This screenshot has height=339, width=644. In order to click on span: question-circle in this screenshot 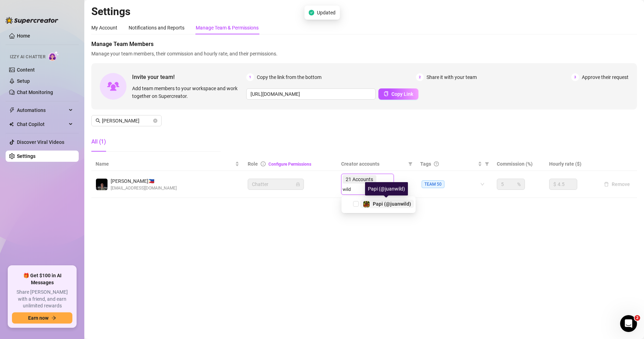, I will do `click(436, 164)`.